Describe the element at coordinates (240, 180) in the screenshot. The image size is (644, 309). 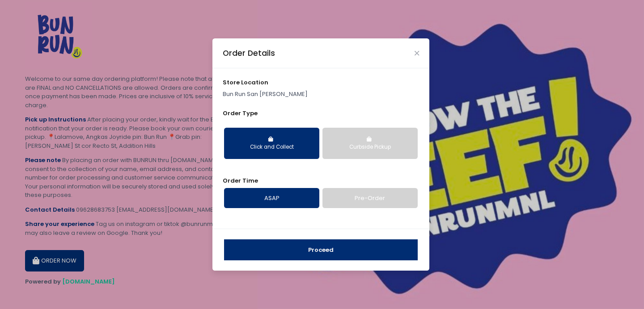
I see `span: Order Time` at that location.